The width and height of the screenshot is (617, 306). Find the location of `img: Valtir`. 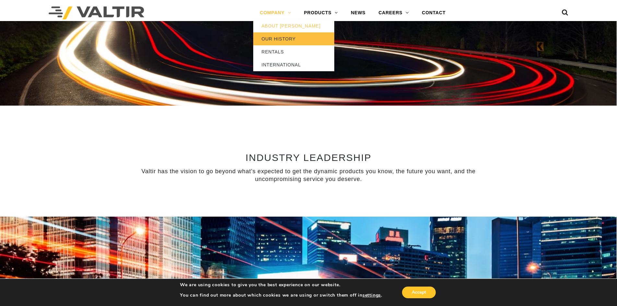

img: Valtir is located at coordinates (96, 13).